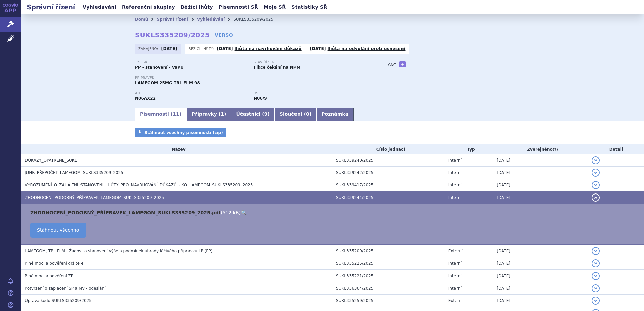 This screenshot has width=644, height=311. I want to click on td: SUKL339242/2025, so click(389, 173).